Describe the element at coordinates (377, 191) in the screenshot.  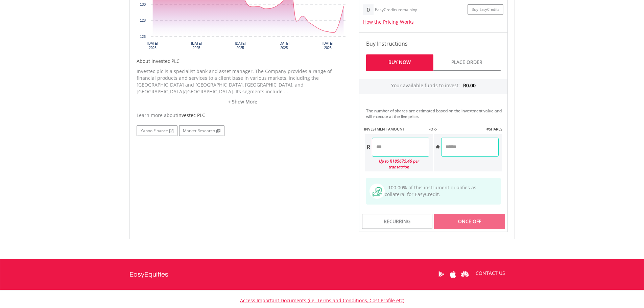
I see `img: collateral-qualifying-green.svg` at that location.